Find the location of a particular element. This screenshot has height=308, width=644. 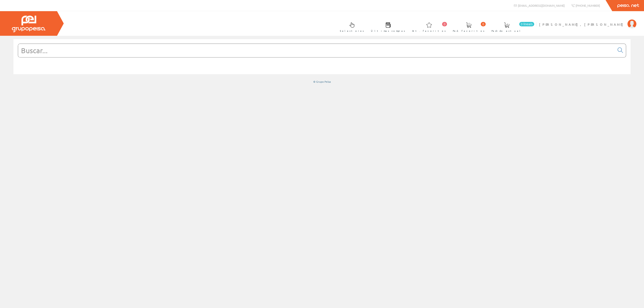

img: Grupo Peisa is located at coordinates (29, 24).